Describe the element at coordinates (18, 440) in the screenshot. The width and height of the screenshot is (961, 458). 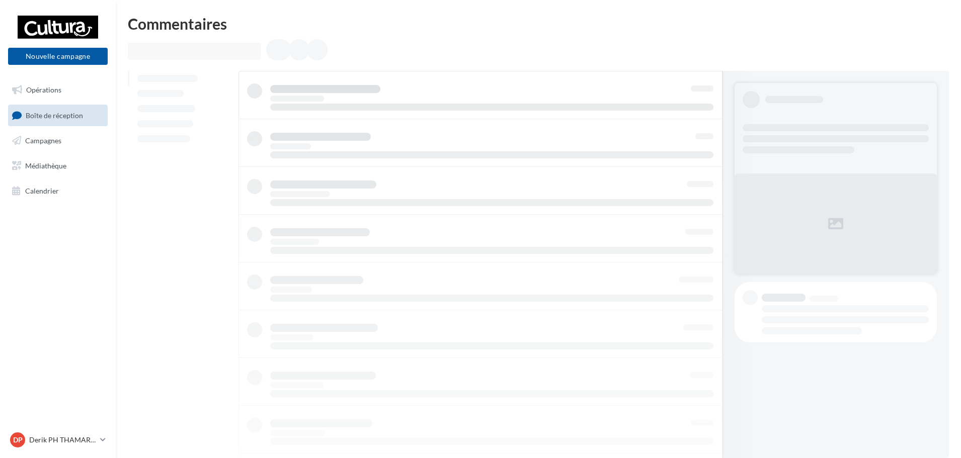
I see `span: DP` at that location.